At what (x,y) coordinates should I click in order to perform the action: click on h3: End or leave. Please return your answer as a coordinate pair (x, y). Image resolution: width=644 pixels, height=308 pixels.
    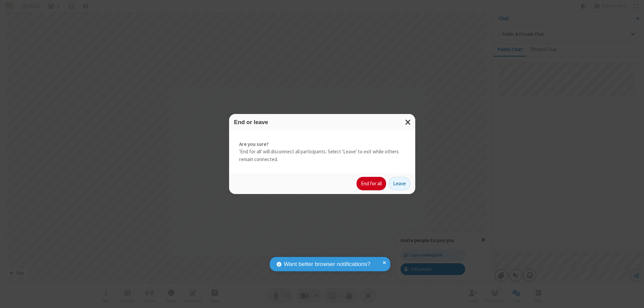
    Looking at the image, I should click on (322, 122).